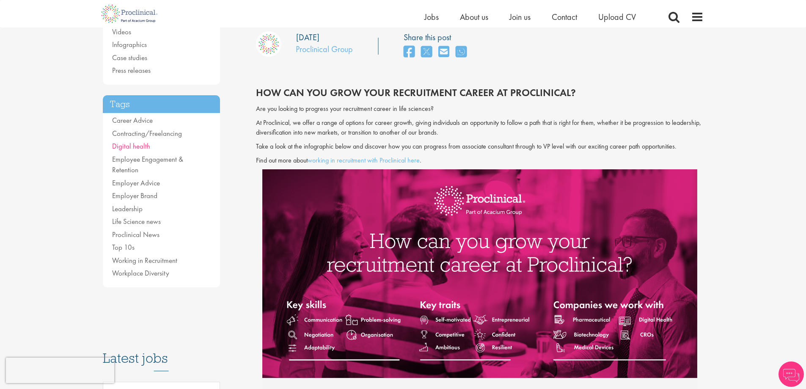 This screenshot has height=389, width=806. I want to click on span: At Proclinical, we offer a range of options for career growth, giving individuals an opportunity ..., so click(479, 127).